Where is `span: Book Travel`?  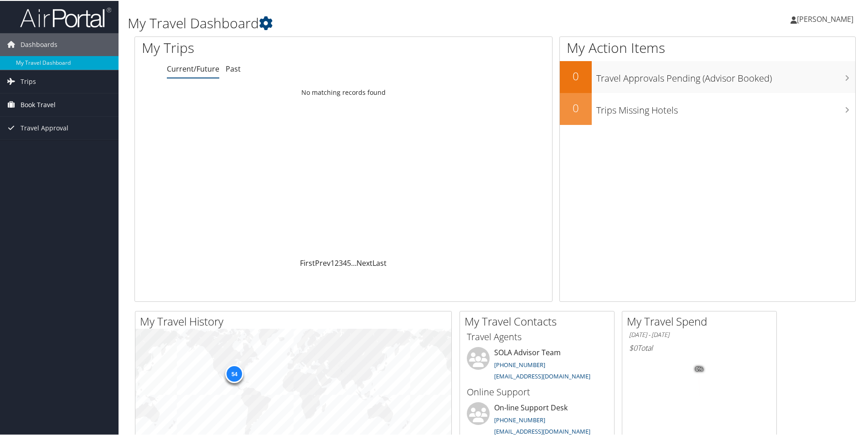
span: Book Travel is located at coordinates (38, 104).